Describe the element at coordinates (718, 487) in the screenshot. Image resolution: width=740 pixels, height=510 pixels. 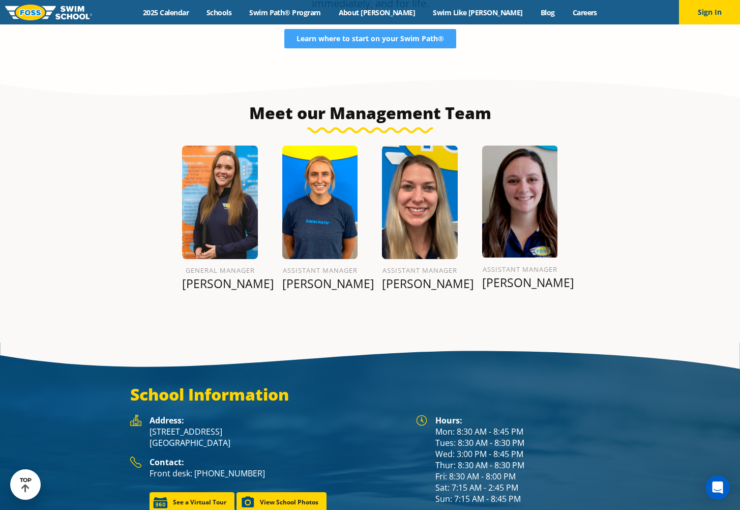
I see `div: Open Intercom Messenger` at that location.